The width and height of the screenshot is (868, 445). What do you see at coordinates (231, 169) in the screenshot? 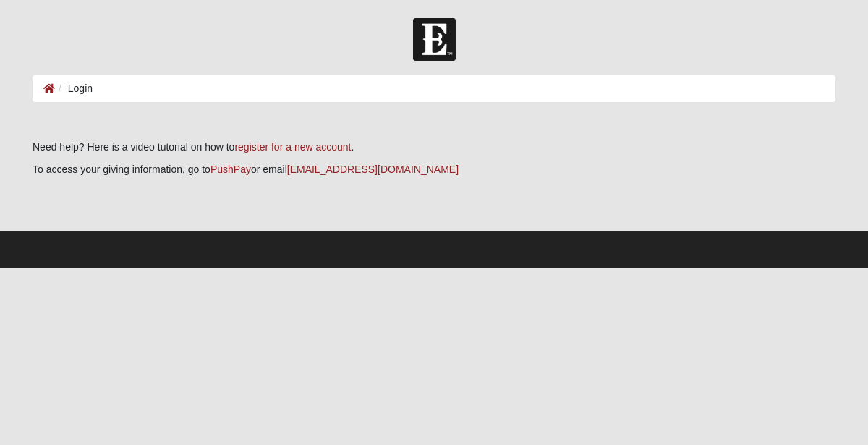
I see `a: PushPay` at bounding box center [231, 169].